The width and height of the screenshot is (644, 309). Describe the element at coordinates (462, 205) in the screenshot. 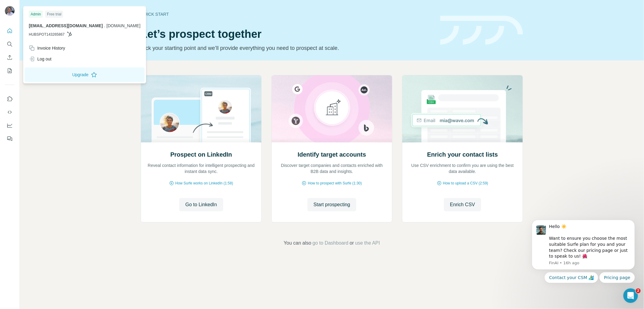

I see `span: Enrich CSV` at that location.